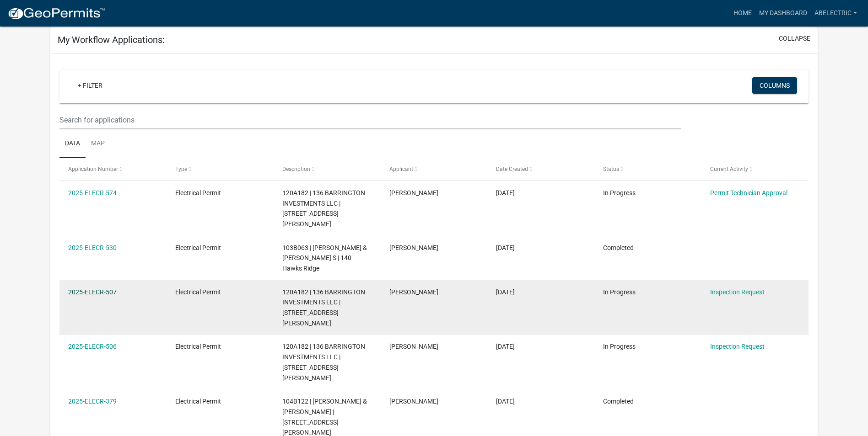  I want to click on datatable-header-cell: Applicant, so click(434, 169).